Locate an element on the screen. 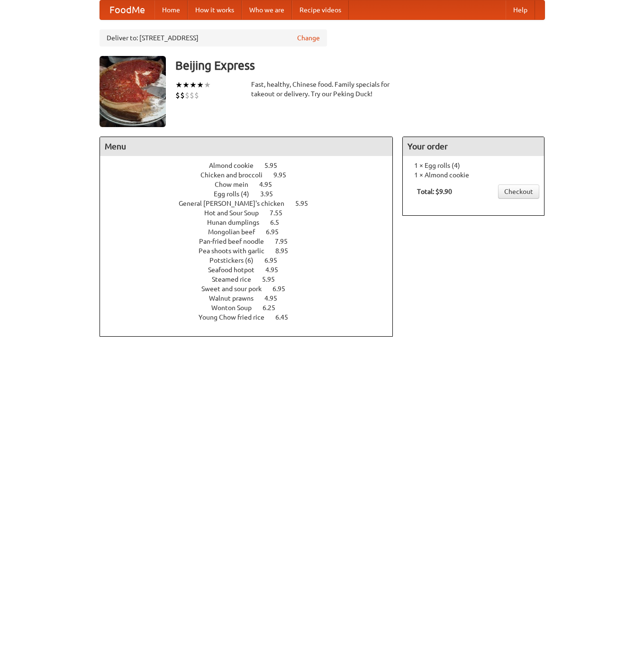  a: Chicken and broccoli 9.95 is located at coordinates (252, 175).